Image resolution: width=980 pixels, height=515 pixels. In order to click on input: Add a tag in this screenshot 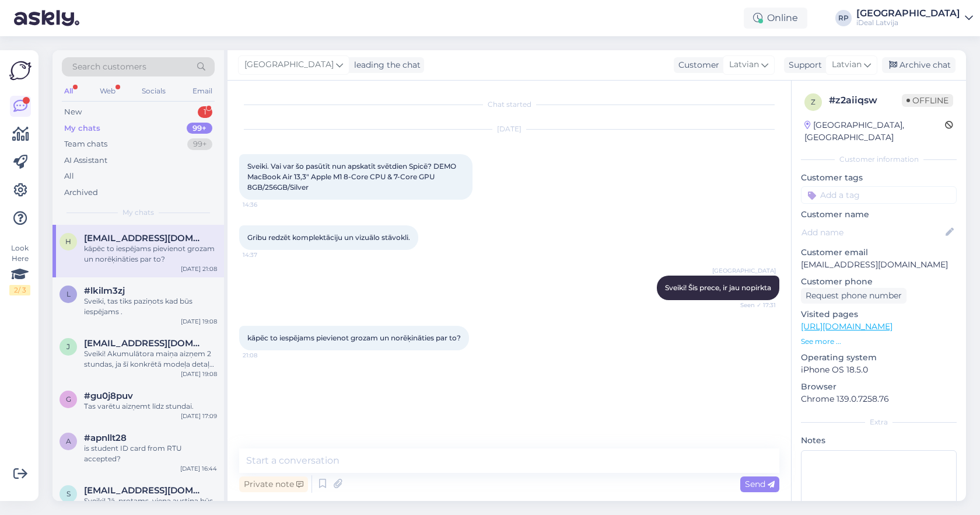, I will do `click(879, 195)`.